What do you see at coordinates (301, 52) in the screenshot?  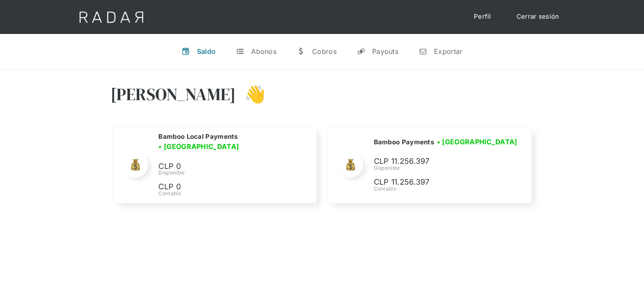 I see `div: w` at bounding box center [301, 52].